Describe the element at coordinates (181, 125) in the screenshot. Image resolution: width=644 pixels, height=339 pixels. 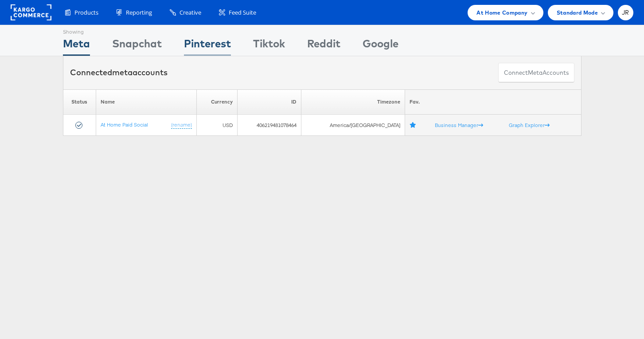
I see `a: (rename)` at that location.